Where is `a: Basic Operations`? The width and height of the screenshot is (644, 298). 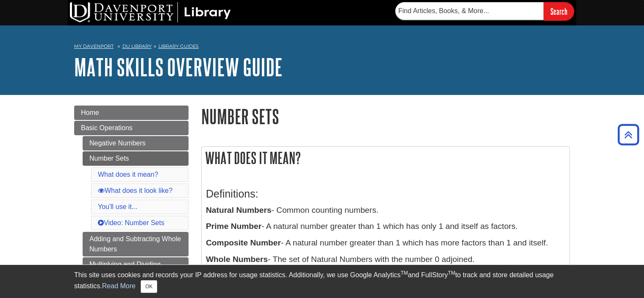
a: Basic Operations is located at coordinates (131, 128).